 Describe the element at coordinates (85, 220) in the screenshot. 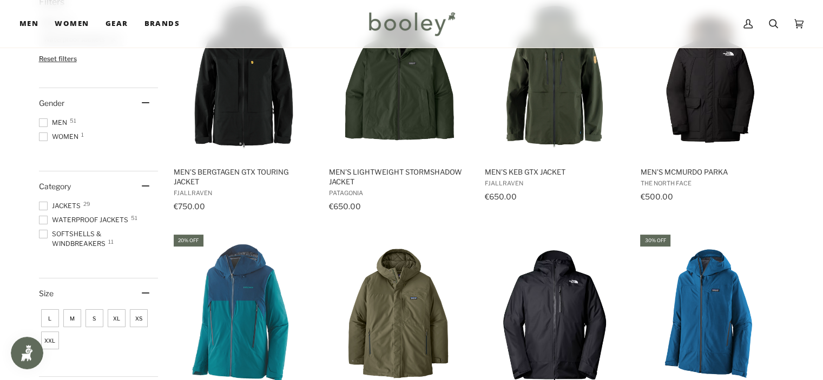

I see `span: Waterproof Jackets` at that location.